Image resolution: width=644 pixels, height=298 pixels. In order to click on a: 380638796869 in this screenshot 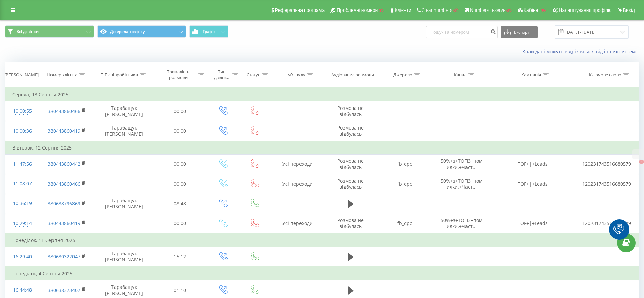, I will do `click(64, 204)`.